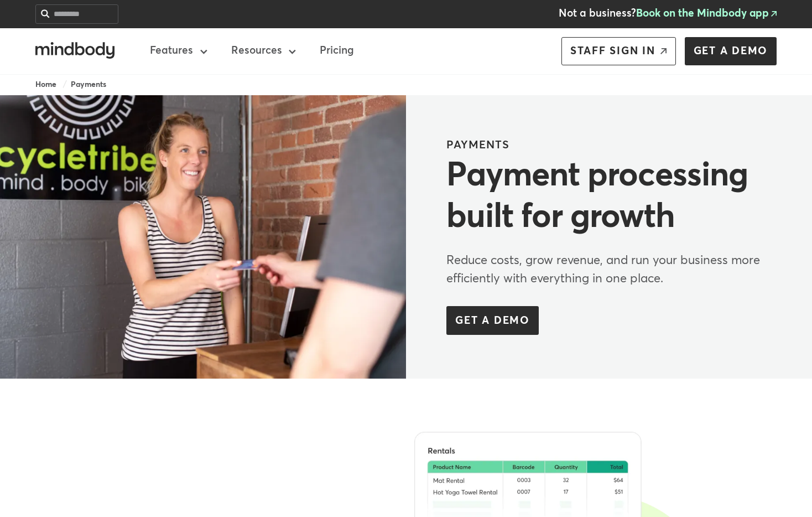 The image size is (812, 517). I want to click on a: Book on the Mindbody app, so click(707, 13).